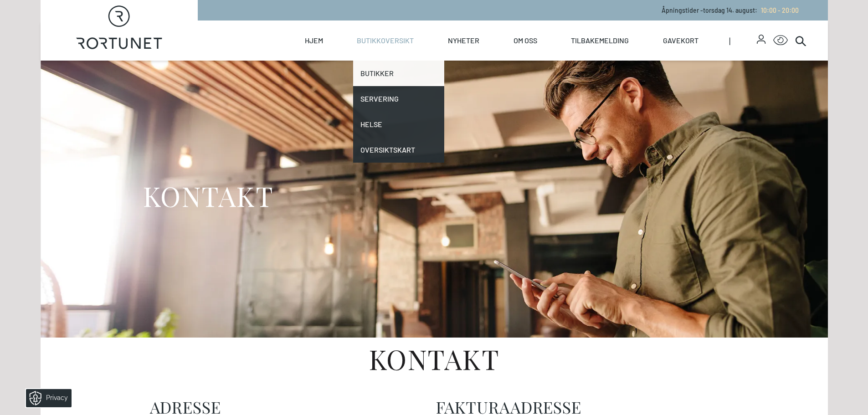 The image size is (868, 415). I want to click on a: Hjem, so click(314, 41).